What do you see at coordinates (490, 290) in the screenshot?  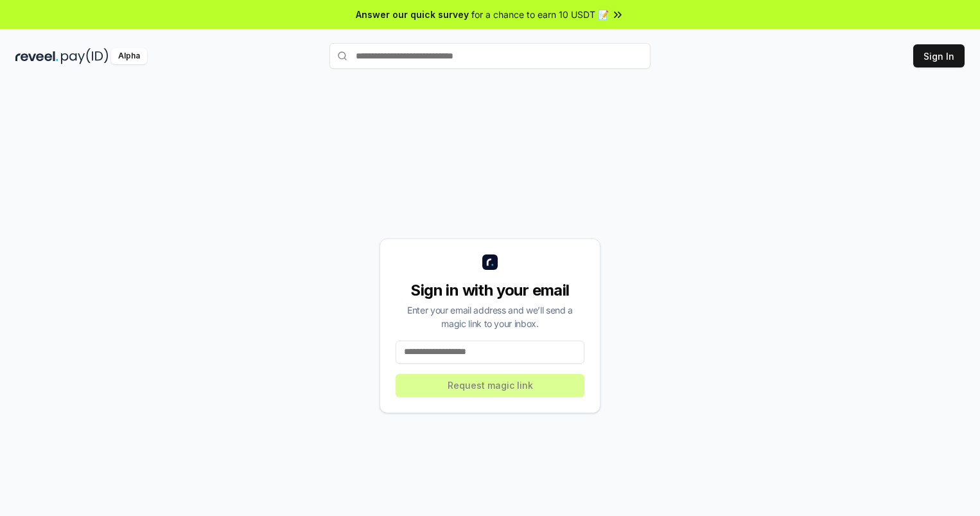 I see `div: Sign in with your email` at bounding box center [490, 290].